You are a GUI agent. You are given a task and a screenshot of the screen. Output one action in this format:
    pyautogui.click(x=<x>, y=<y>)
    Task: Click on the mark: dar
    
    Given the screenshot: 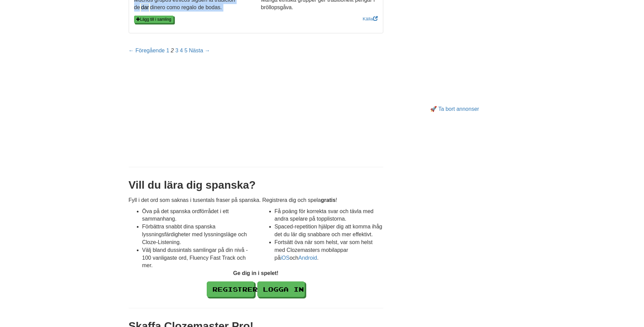 What is the action you would take?
    pyautogui.click(x=145, y=7)
    